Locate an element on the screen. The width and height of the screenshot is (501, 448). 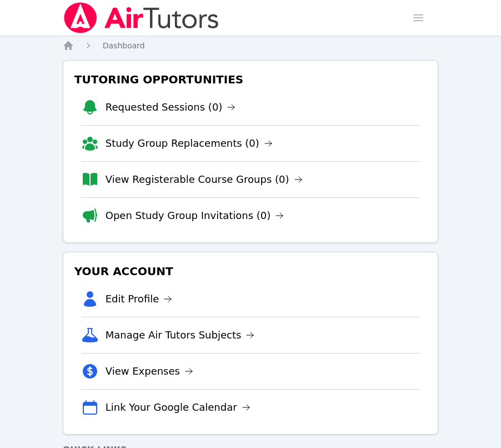
h3: Tutoring Opportunities is located at coordinates (250, 80).